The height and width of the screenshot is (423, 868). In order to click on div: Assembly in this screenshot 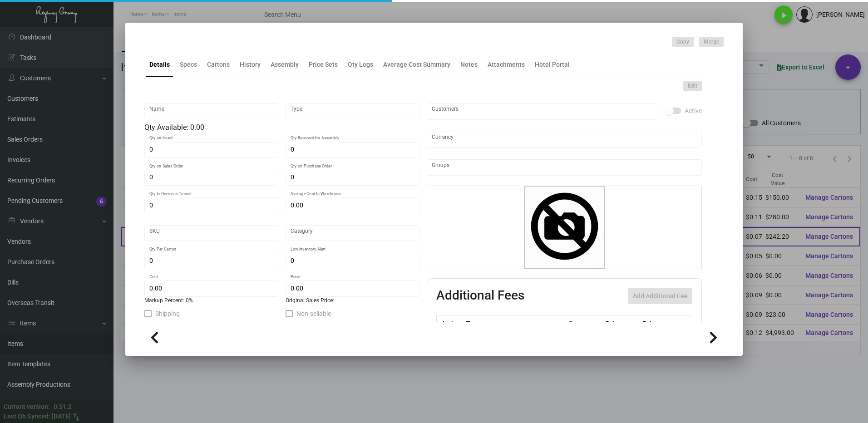, I will do `click(284, 64)`.